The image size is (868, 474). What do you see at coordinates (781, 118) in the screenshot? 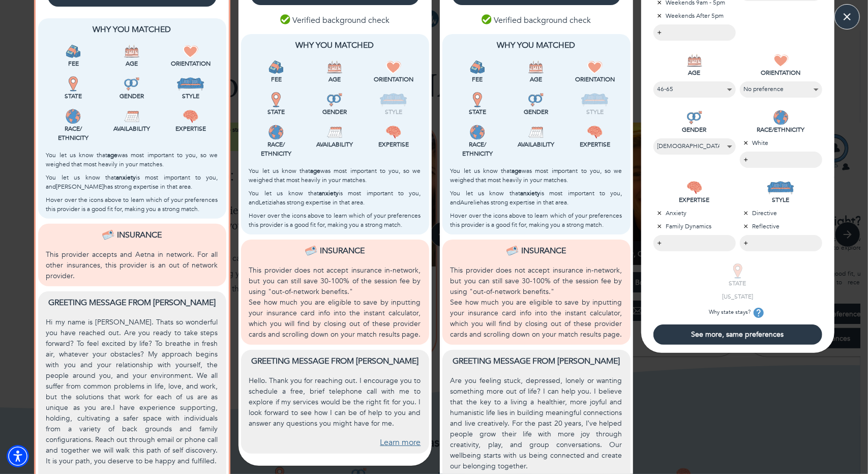
I see `img: RACE/ETHNICITY` at bounding box center [781, 118].